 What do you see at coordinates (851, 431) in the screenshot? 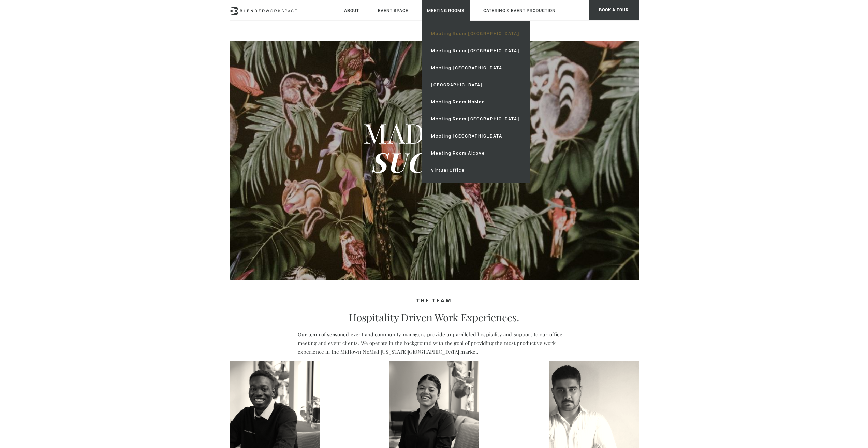
I see `div: Chat Widget` at bounding box center [851, 431].